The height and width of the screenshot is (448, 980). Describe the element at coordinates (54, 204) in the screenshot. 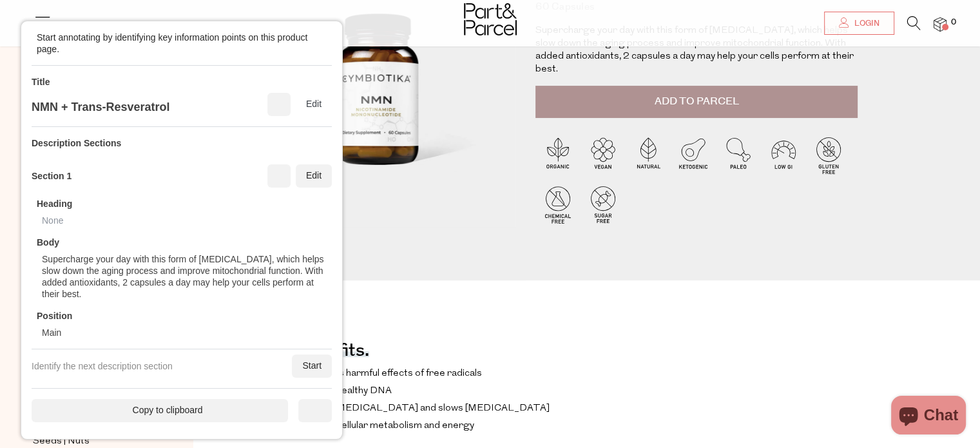

I see `div: Heading` at that location.